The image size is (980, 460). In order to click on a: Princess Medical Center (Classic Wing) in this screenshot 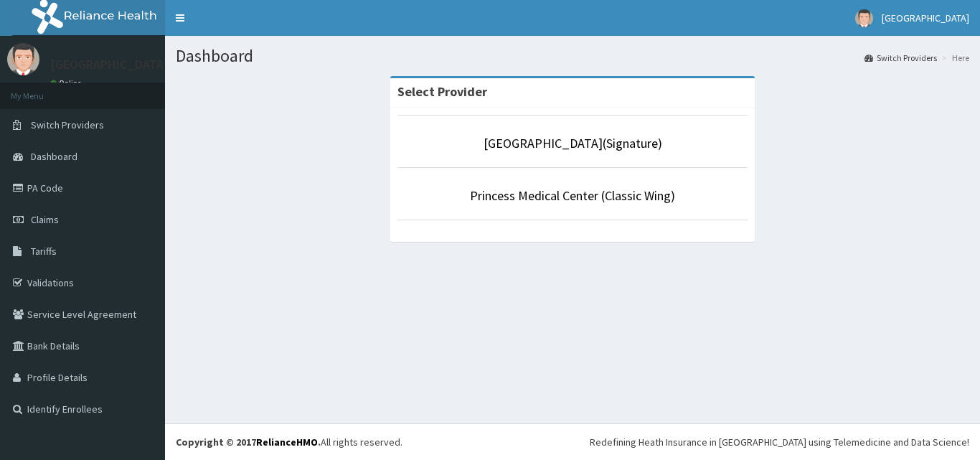, I will do `click(573, 195)`.